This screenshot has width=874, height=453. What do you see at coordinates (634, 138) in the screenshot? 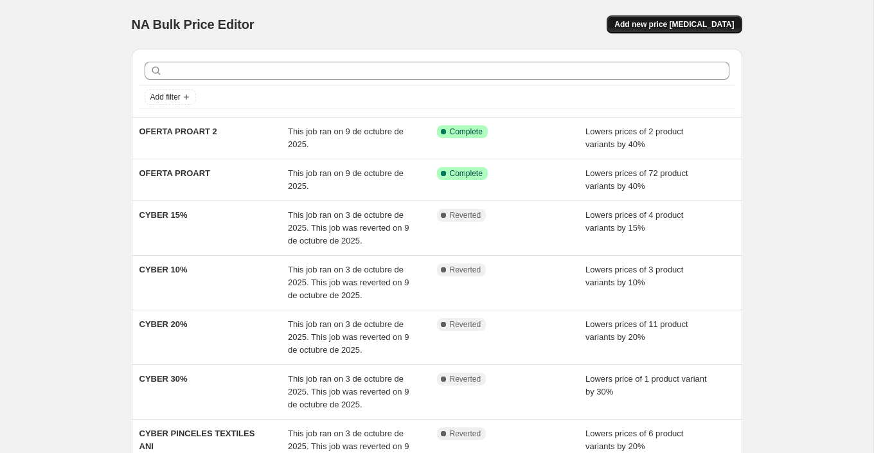
I see `span: Lowers prices of 2 product variants by 40%` at bounding box center [634, 138].